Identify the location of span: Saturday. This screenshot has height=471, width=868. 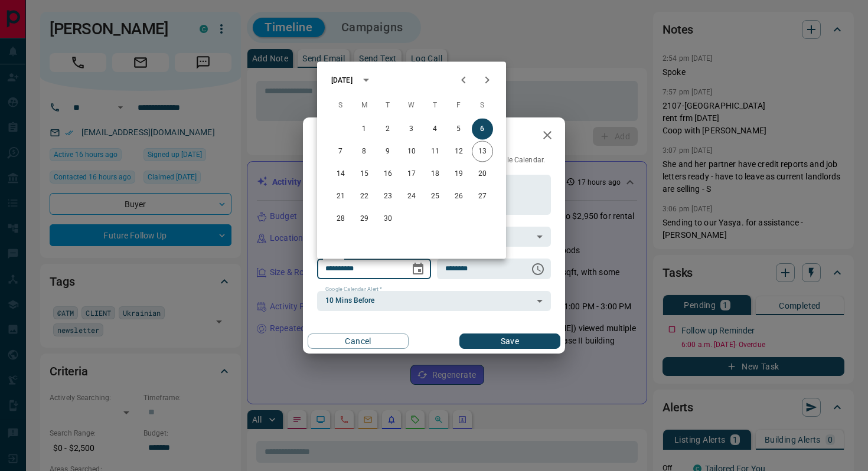
(483, 106).